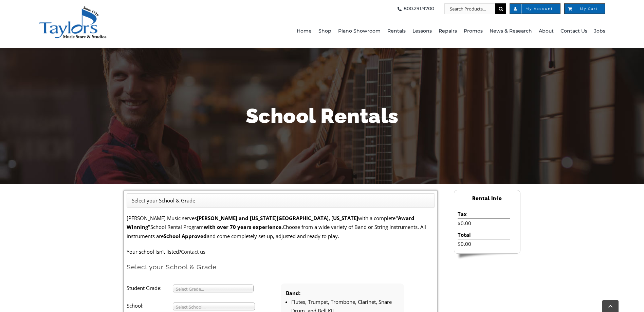 The image size is (644, 312). Describe the element at coordinates (359, 31) in the screenshot. I see `a: Piano Showroom` at that location.